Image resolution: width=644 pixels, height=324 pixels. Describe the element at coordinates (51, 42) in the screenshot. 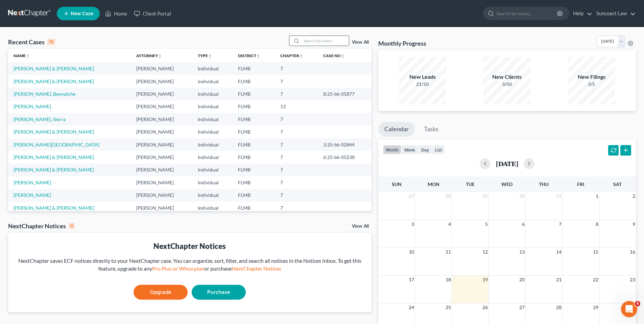

I see `div: 15` at that location.